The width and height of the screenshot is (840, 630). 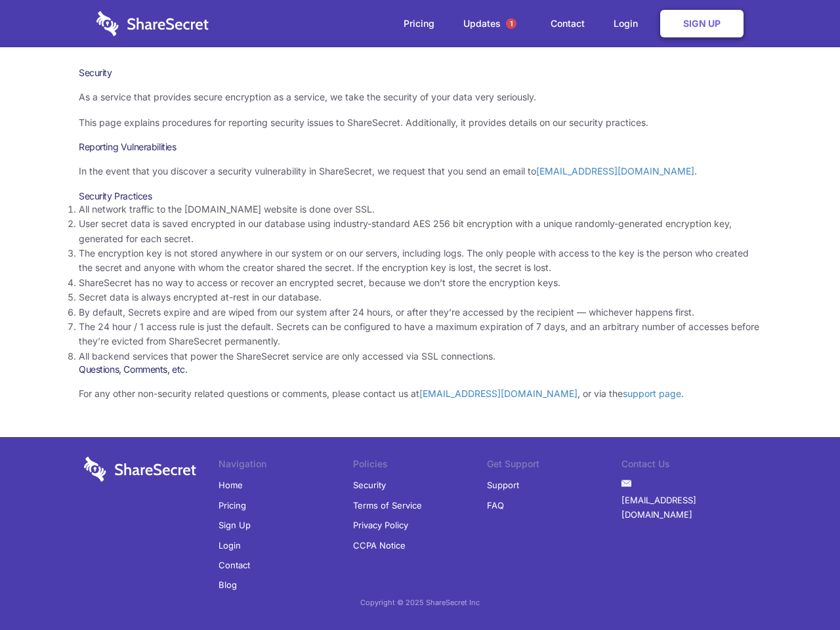 What do you see at coordinates (420, 147) in the screenshot?
I see `h3: Reporting Vulnerabilities` at bounding box center [420, 147].